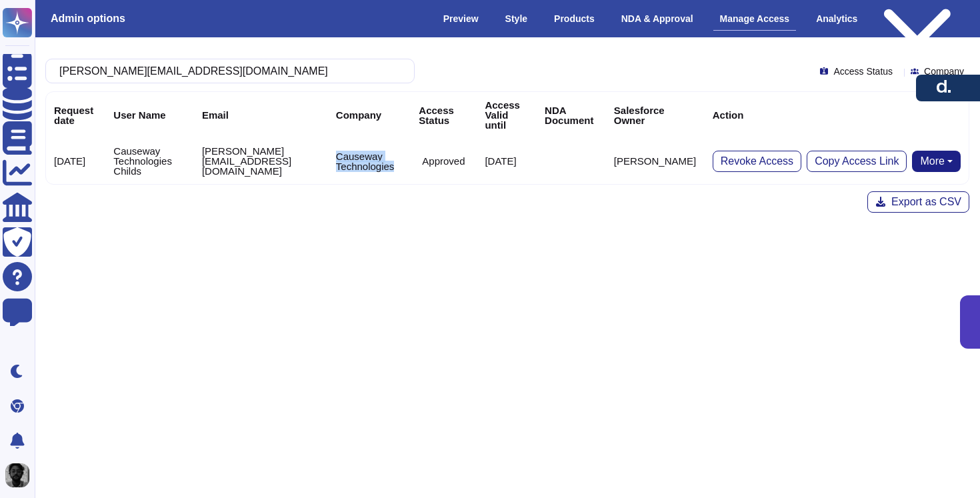 The width and height of the screenshot is (980, 498). What do you see at coordinates (944, 71) in the screenshot?
I see `span: Company` at bounding box center [944, 71].